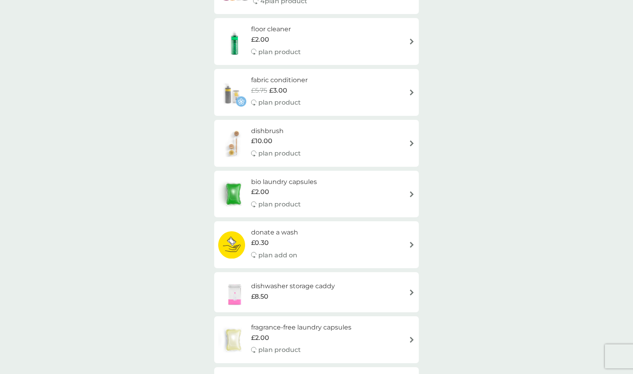 The height and width of the screenshot is (374, 633). I want to click on img: dishwasher storage caddy, so click(235, 292).